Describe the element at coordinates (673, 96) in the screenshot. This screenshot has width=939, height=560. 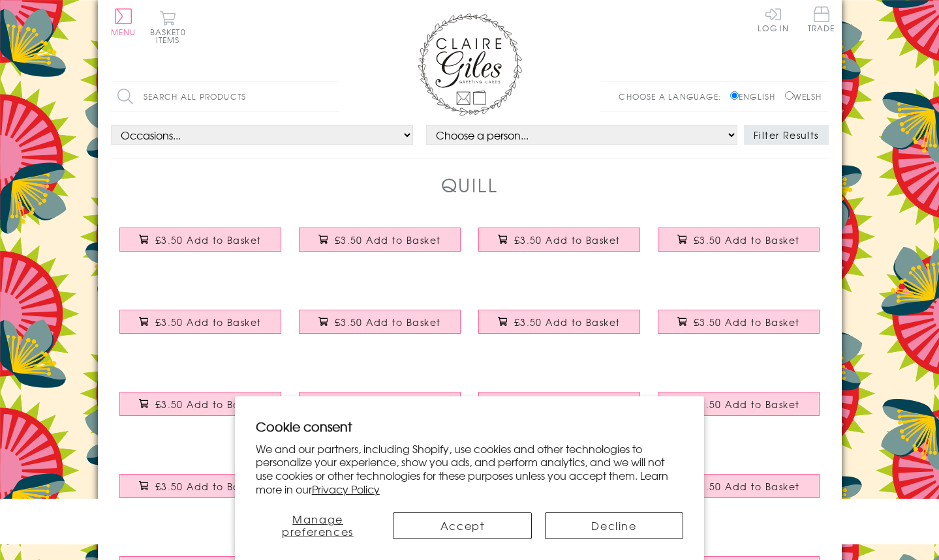
I see `p: Choose a language:` at that location.